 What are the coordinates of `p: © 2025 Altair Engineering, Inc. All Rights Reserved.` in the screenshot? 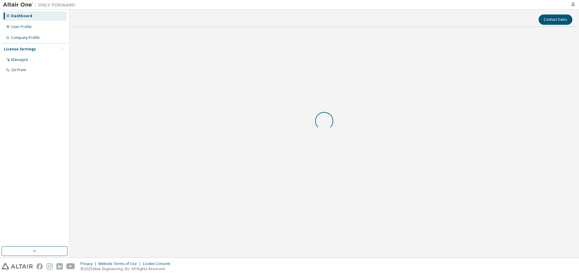 It's located at (127, 268).